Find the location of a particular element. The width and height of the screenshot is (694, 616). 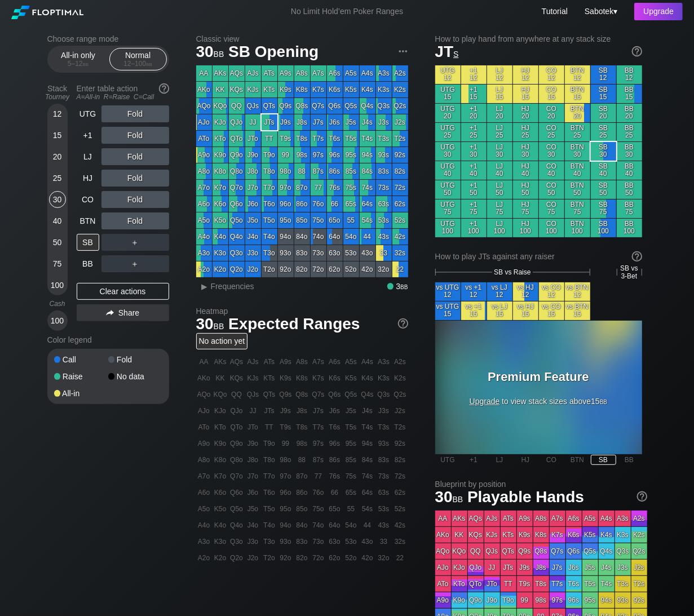

div: J7o is located at coordinates (254, 188).